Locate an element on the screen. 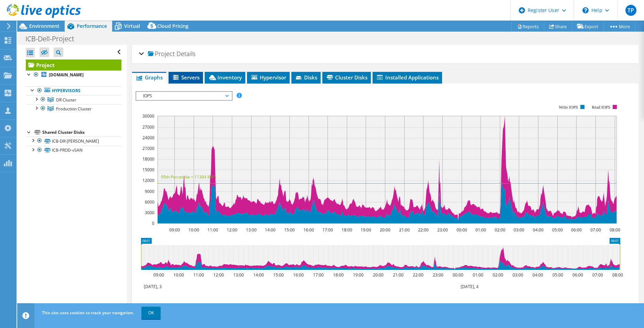 The image size is (644, 328). span: IOPS is located at coordinates (184, 96).